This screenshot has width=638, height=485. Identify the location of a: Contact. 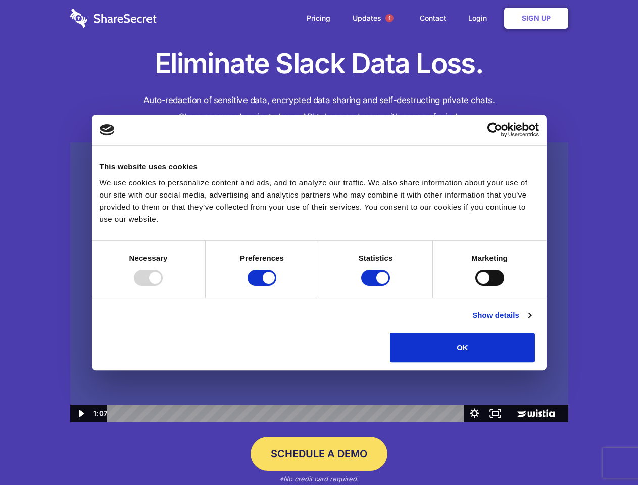
(433, 18).